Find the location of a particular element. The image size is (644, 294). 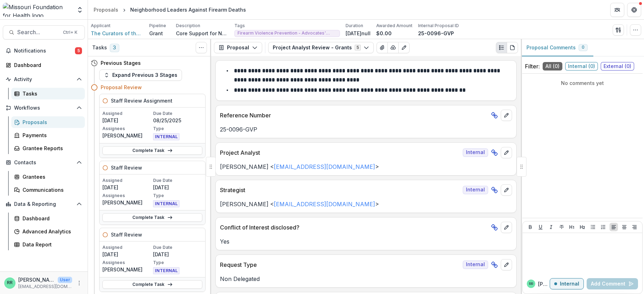

span: Activity is located at coordinates (44, 79).